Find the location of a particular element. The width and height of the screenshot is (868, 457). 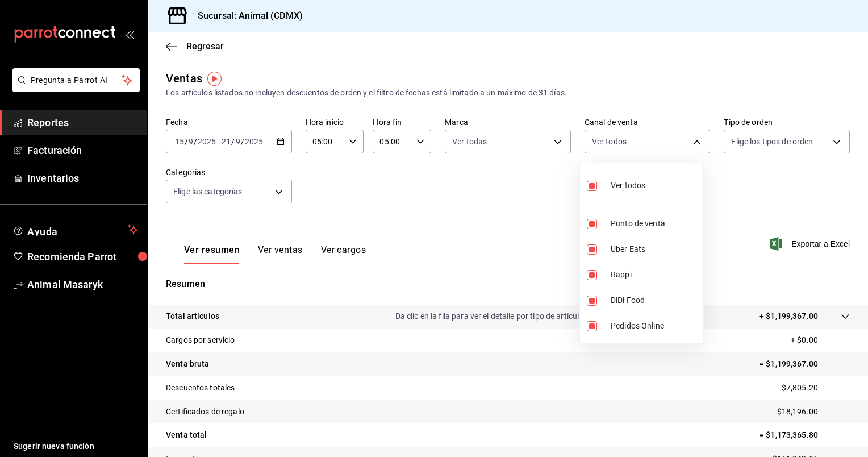

img: Tooltip marker is located at coordinates (215, 78).